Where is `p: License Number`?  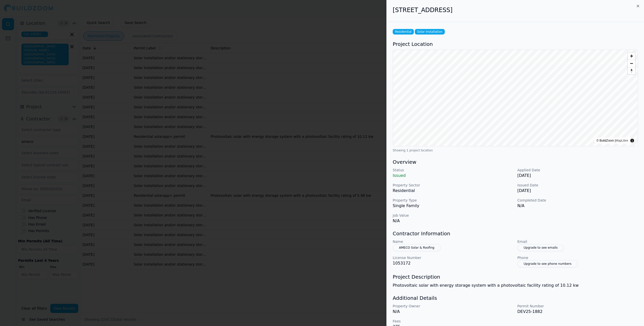
p: License Number is located at coordinates (453, 258).